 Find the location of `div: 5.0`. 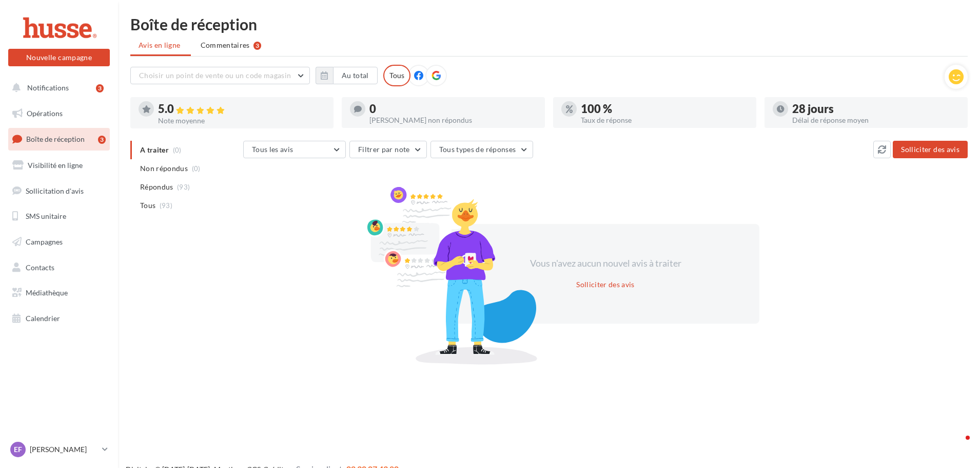

div: 5.0 is located at coordinates (241, 109).